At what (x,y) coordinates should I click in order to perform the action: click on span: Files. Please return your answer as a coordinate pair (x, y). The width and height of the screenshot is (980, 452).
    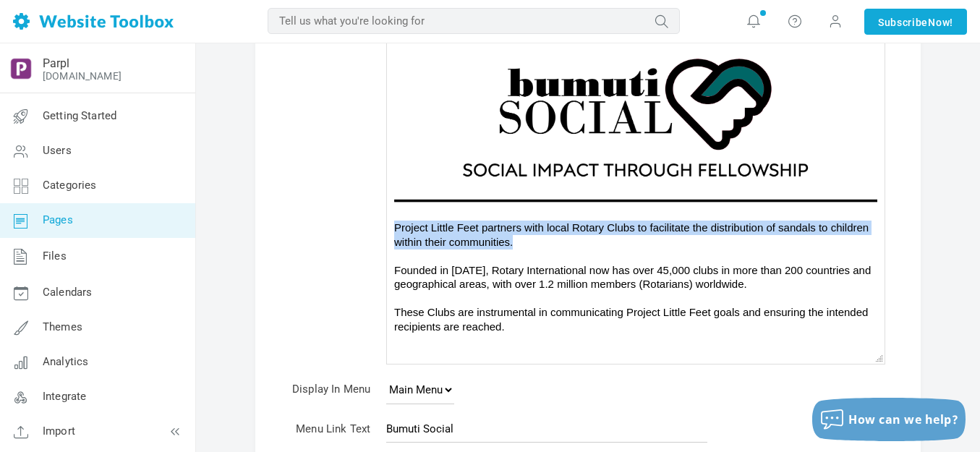
    Looking at the image, I should click on (54, 256).